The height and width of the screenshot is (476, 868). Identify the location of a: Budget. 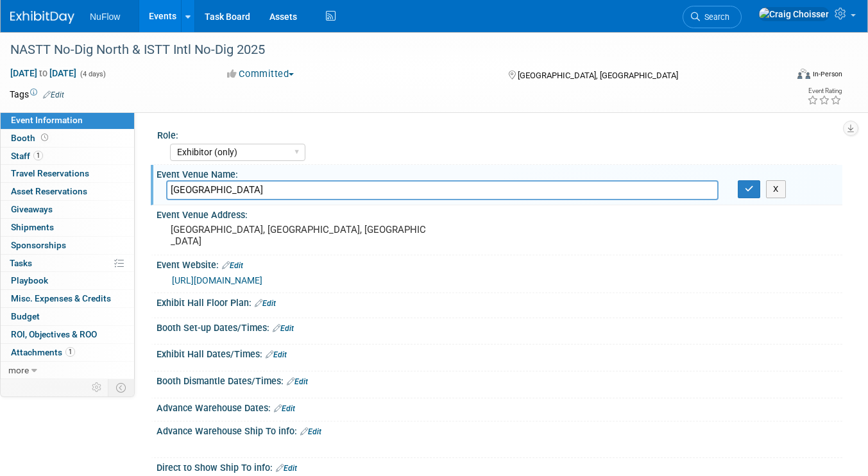
(67, 316).